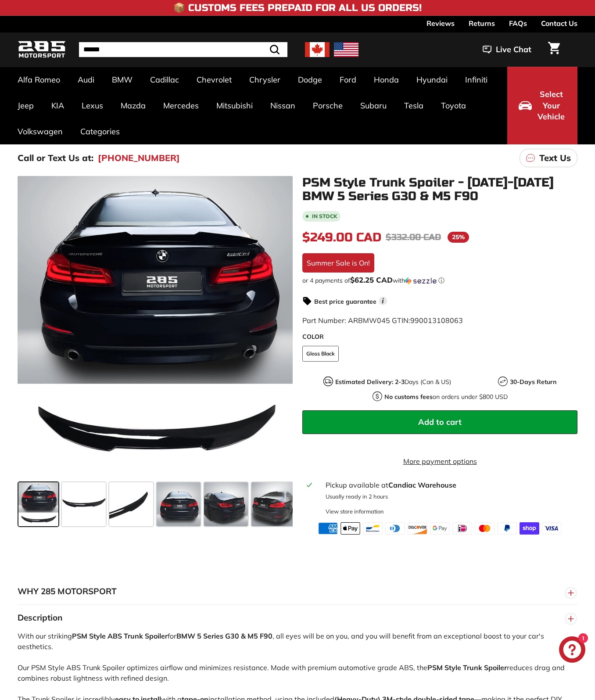  I want to click on a: Categories, so click(100, 131).